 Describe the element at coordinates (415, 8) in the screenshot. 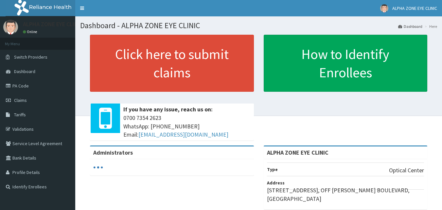

I see `span: ALPHA ZONE EYE CLINIC` at that location.